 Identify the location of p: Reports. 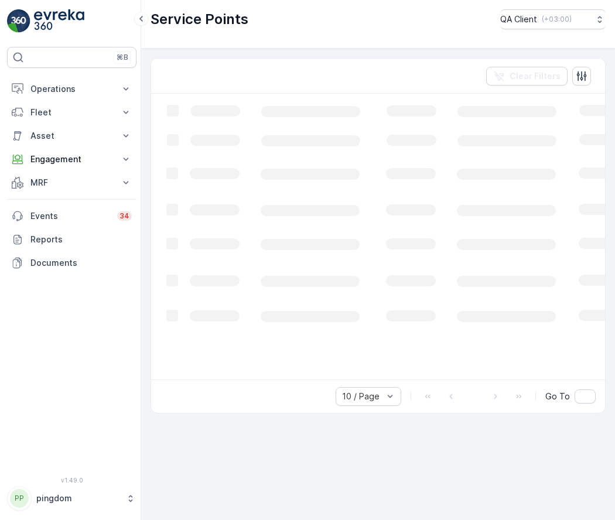
(81, 239).